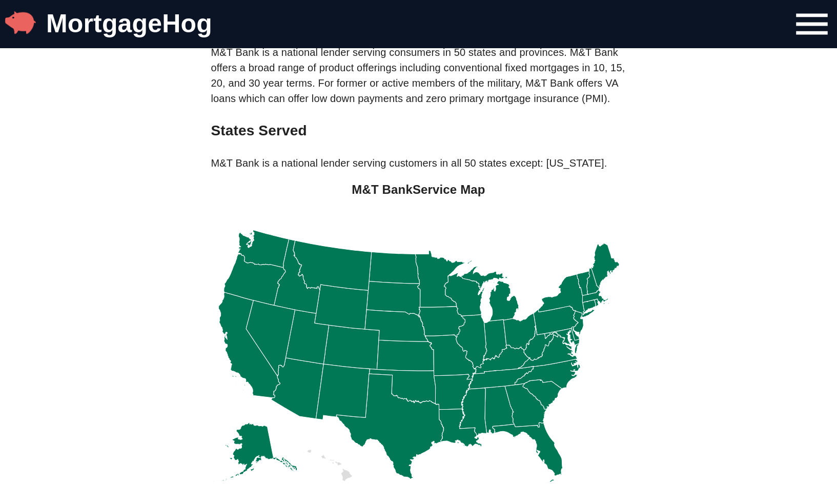 The width and height of the screenshot is (837, 504). What do you see at coordinates (419, 75) in the screenshot?
I see `p: M&T Bank is a national lender serving consumers in 50 states and provinces. M&T Bank offers a bro...` at bounding box center [419, 75].